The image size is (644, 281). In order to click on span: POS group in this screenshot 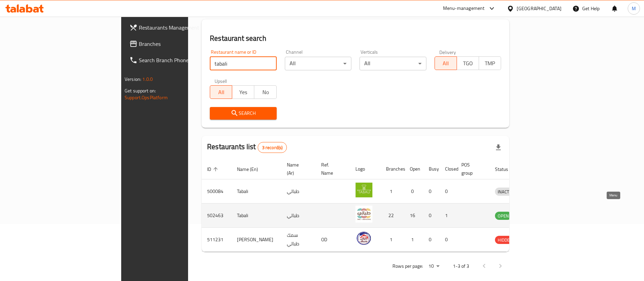, I will do `click(471, 169)`.